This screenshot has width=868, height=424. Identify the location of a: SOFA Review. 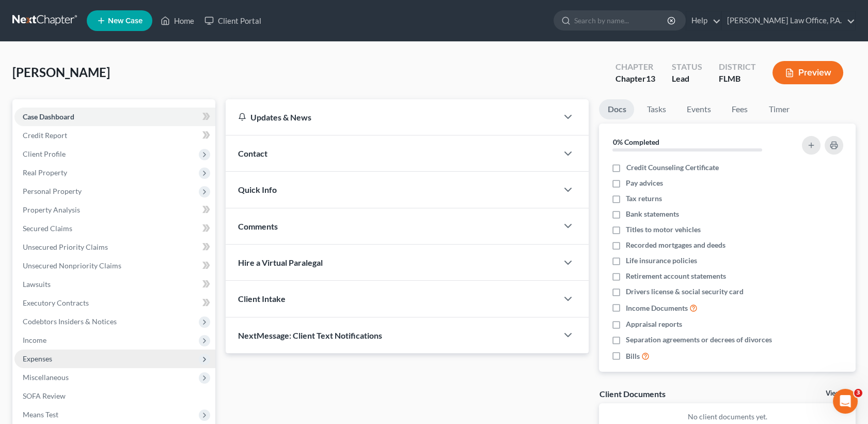
(115, 396).